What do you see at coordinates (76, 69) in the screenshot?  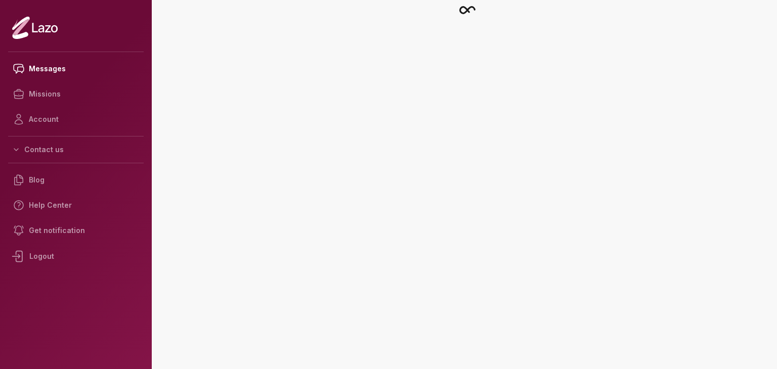 I see `a: Messages` at bounding box center [76, 69].